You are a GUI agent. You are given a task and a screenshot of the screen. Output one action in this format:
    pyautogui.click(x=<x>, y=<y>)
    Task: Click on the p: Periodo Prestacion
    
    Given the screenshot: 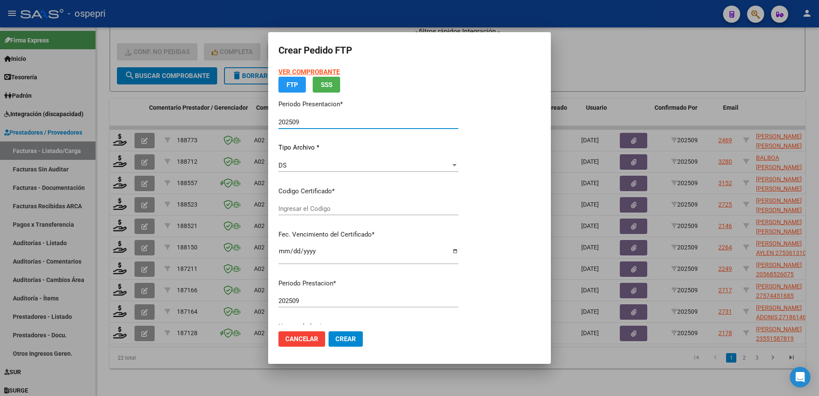 What is the action you would take?
    pyautogui.click(x=368, y=283)
    